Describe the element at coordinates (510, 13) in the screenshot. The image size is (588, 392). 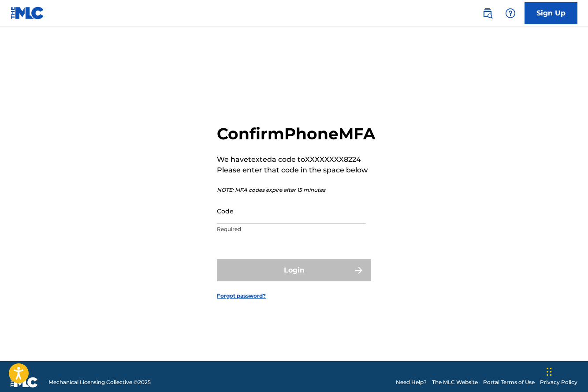
I see `img: help` at that location.